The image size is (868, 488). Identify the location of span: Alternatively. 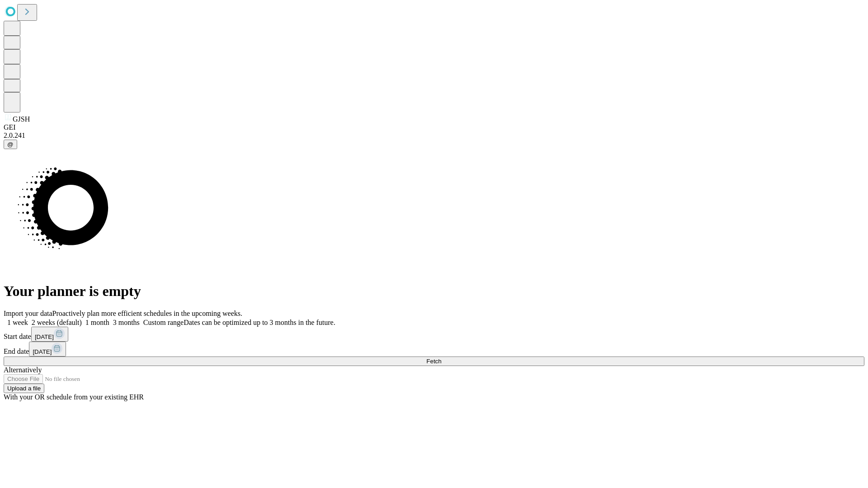
(23, 369).